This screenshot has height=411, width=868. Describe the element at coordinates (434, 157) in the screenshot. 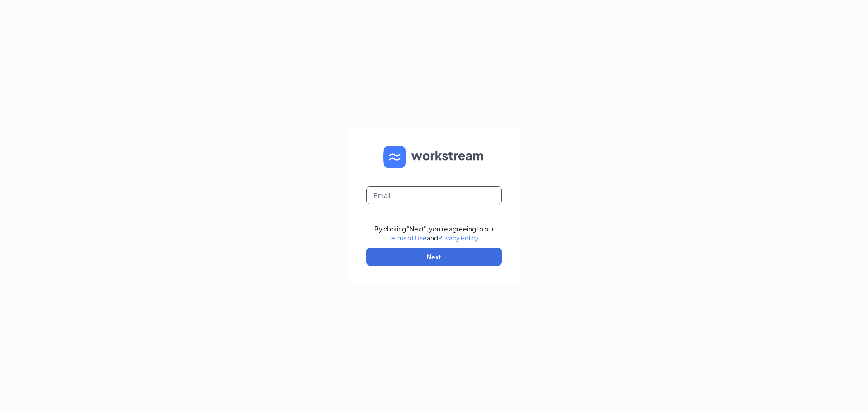

I see `img: WS logo and Workstream text` at that location.